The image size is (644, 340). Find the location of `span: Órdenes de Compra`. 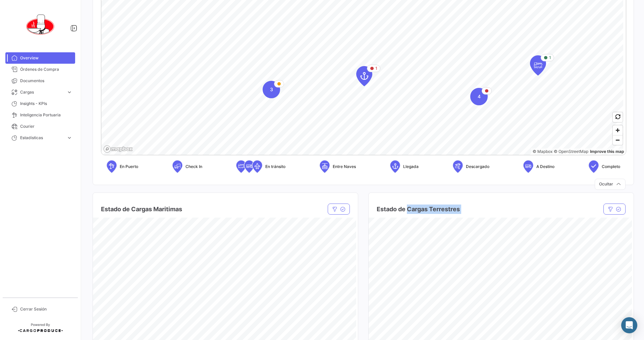

span: Órdenes de Compra is located at coordinates (46, 69).